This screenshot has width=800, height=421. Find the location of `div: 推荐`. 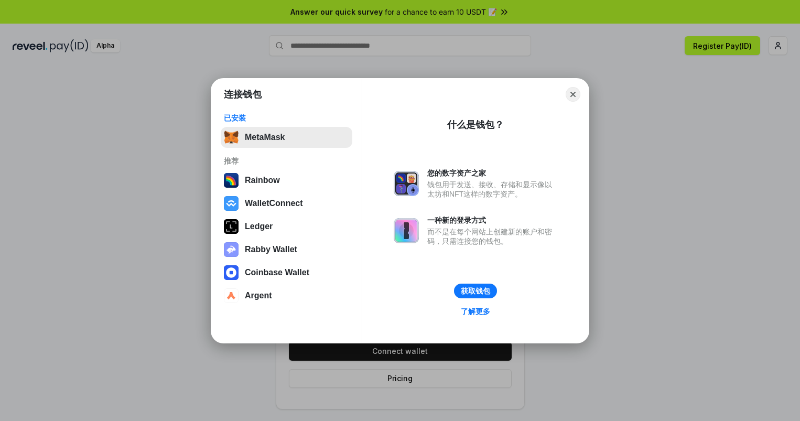

div: 推荐 is located at coordinates (286, 161).